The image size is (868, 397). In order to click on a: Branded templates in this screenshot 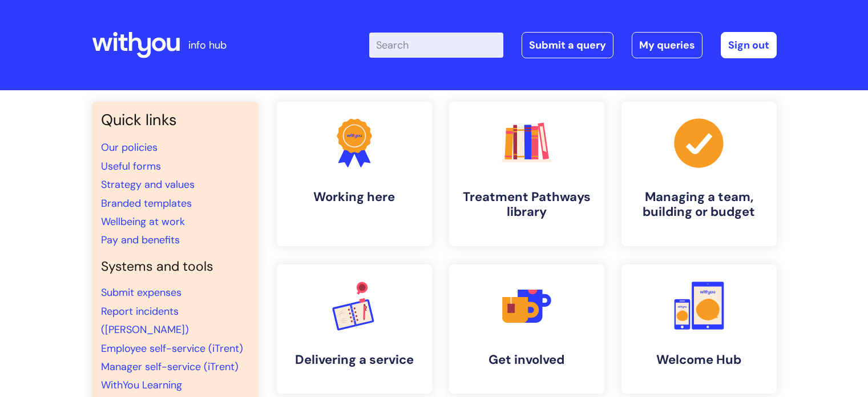, I will do `click(146, 204)`.